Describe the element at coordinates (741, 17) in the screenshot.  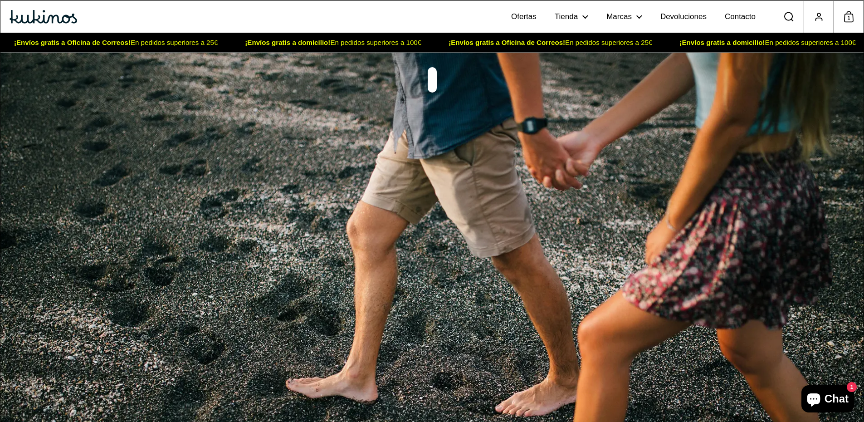
I see `a: Contacto` at that location.